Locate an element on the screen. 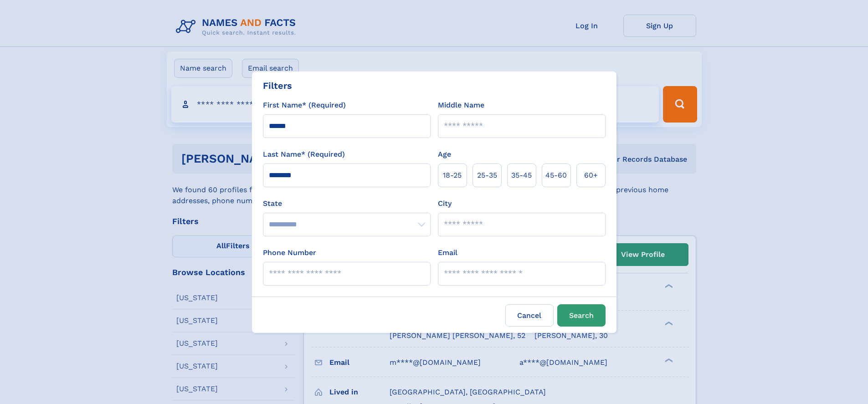  span: 25‑35 is located at coordinates (487, 176).